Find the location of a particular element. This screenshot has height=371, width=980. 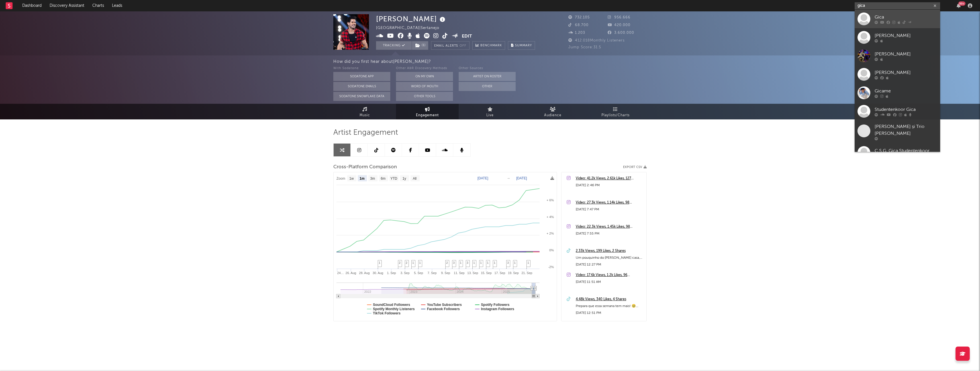

button: Other Tools is located at coordinates (425, 96).